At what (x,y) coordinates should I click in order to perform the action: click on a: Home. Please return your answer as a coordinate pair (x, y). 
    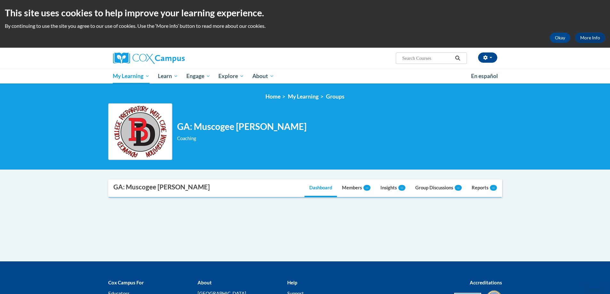
    Looking at the image, I should click on (273, 96).